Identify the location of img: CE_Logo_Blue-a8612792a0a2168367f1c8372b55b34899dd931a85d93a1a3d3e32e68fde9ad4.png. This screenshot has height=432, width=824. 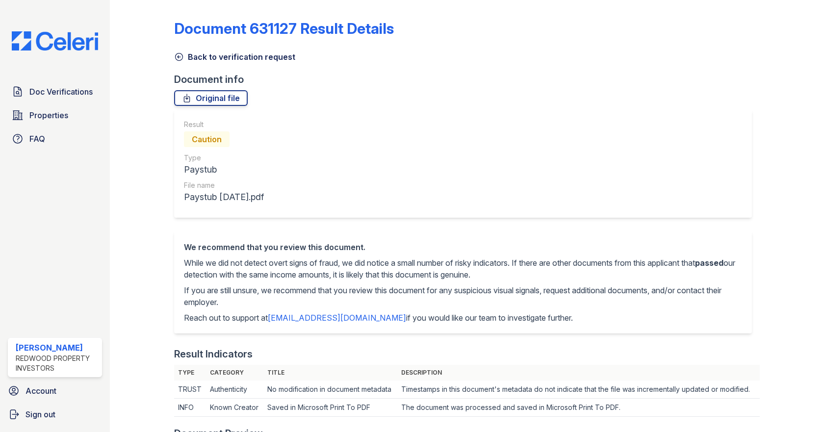
(55, 41).